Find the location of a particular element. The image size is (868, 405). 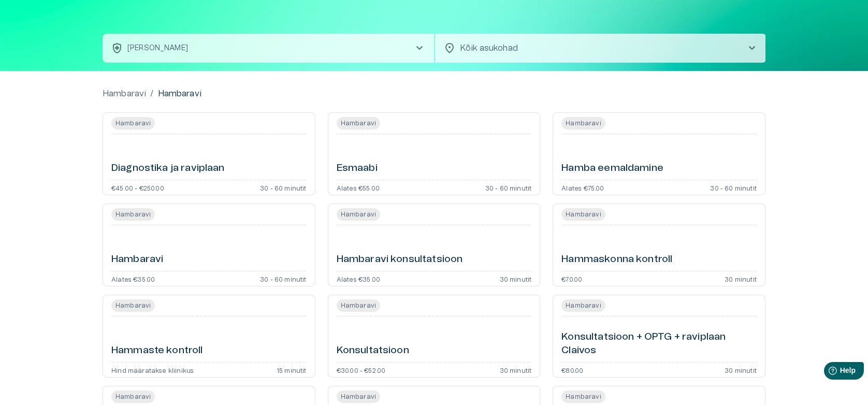

span: Help is located at coordinates (61, 13).